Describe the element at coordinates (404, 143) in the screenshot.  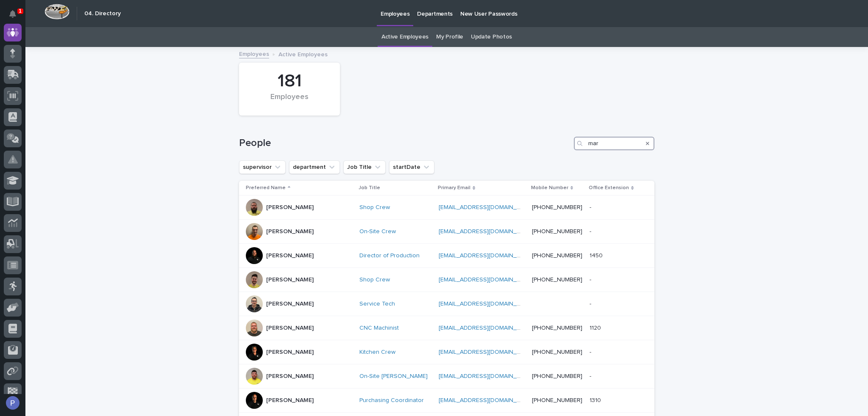
I see `h1: People` at that location.